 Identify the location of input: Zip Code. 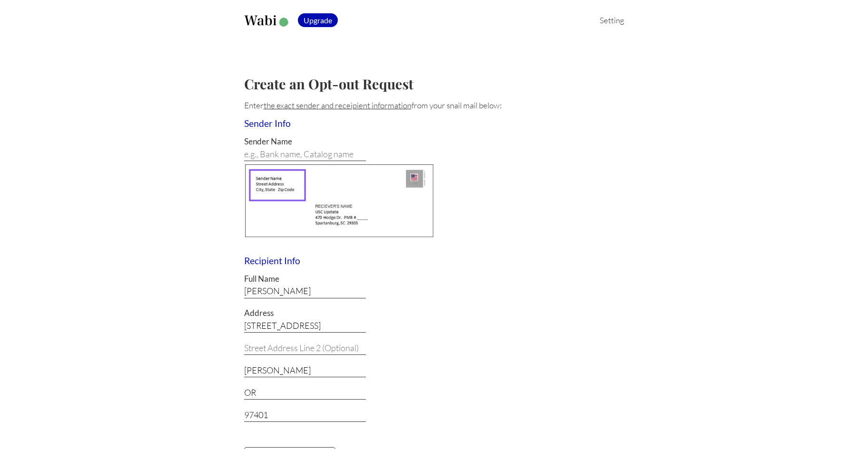
(305, 416).